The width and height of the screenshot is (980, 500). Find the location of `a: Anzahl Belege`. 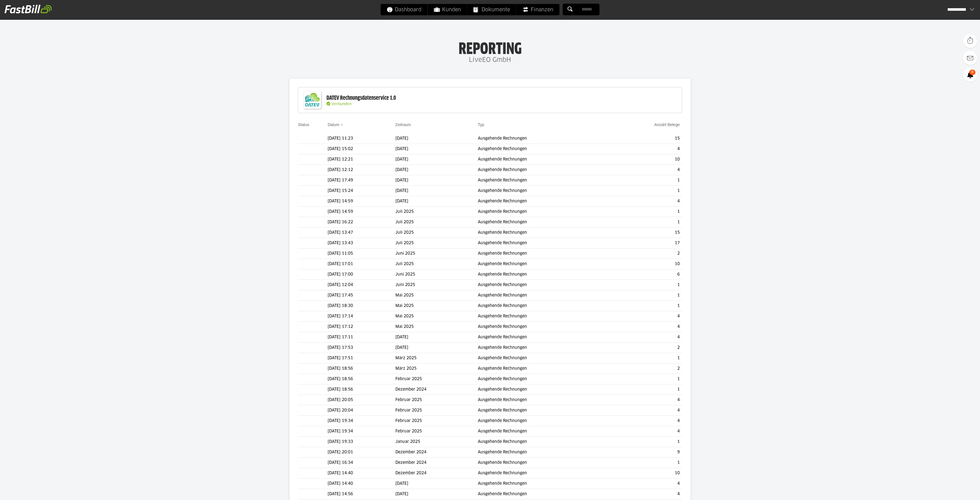

a: Anzahl Belege is located at coordinates (667, 125).